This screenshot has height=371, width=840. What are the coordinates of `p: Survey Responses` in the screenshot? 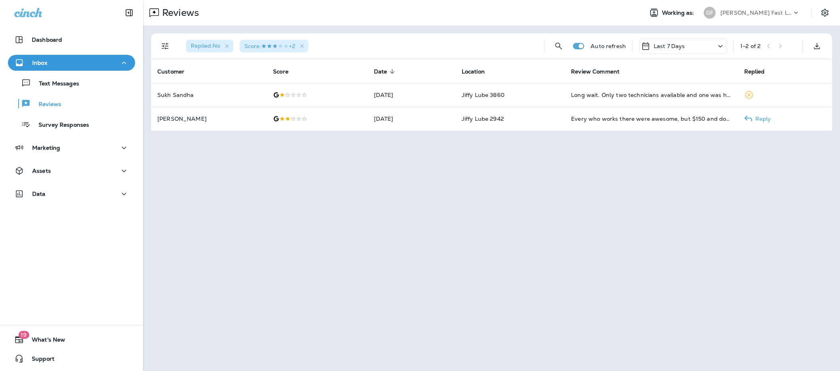 It's located at (60, 125).